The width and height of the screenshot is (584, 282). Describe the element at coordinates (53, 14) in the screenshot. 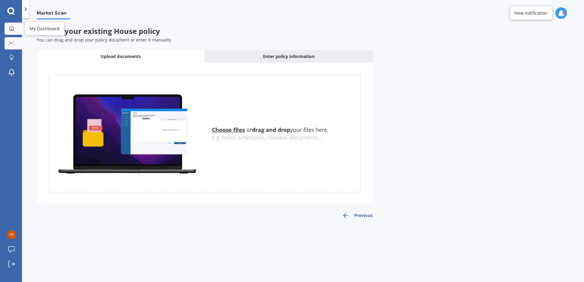

I see `span: Market Scan` at that location.